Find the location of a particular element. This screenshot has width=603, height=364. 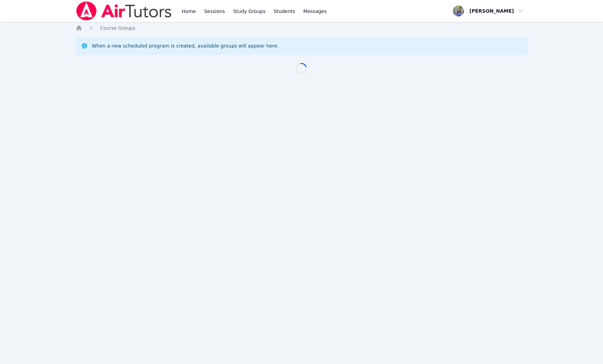

span: Course Groups is located at coordinates (118, 28).